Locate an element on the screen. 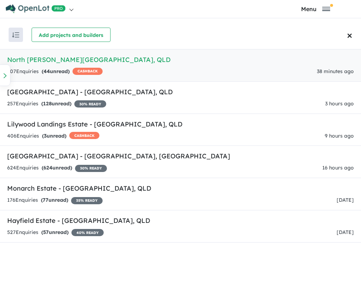 This screenshot has height=282, width=361. span: 3 is located at coordinates (45, 136).